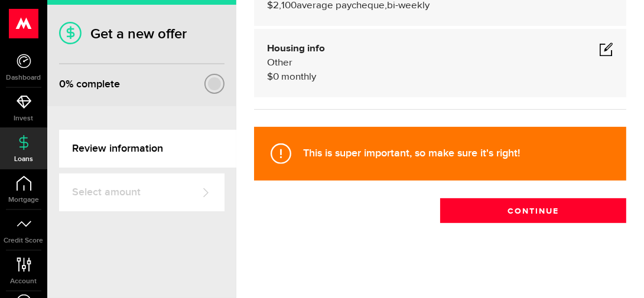  I want to click on a: Select amount, so click(141, 193).